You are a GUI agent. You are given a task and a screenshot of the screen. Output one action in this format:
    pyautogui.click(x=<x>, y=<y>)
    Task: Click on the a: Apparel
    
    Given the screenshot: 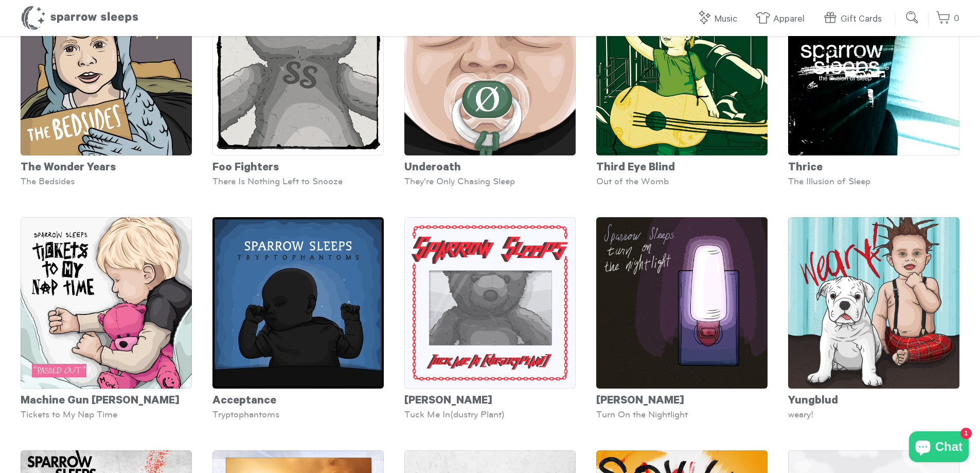 What is the action you would take?
    pyautogui.click(x=783, y=19)
    